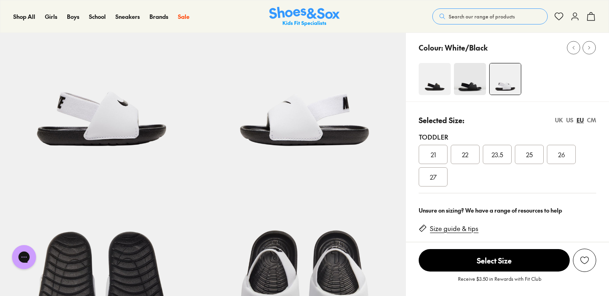  What do you see at coordinates (433, 177) in the screenshot?
I see `span: 27` at bounding box center [433, 177].